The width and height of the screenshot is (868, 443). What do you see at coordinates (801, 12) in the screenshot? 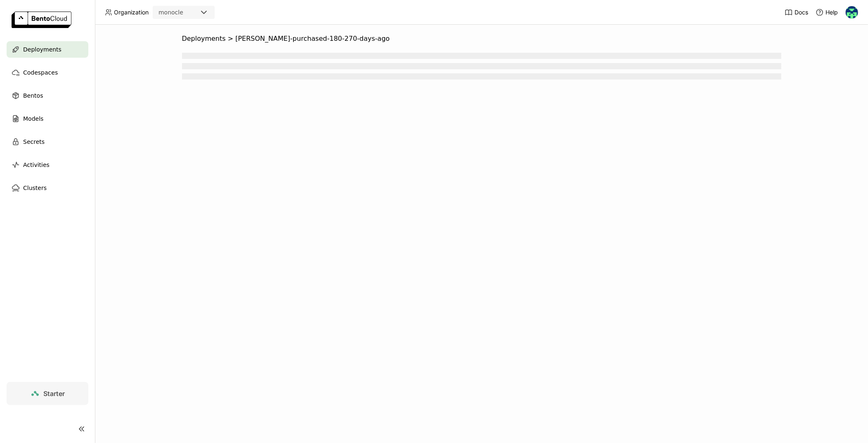
I see `span: Docs` at bounding box center [801, 12].